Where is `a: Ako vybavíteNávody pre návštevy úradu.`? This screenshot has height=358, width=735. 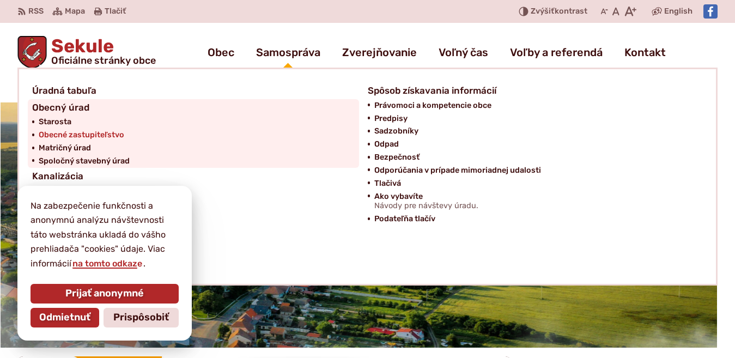
a: Ako vybavíteNávody pre návštevy úradu. is located at coordinates (532, 201).